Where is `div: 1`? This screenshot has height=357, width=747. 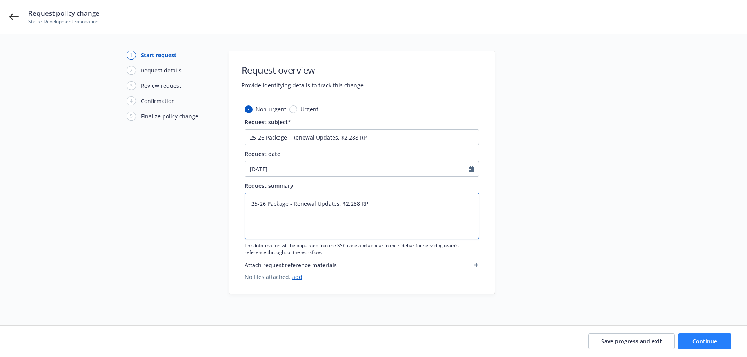 div: 1 is located at coordinates (131, 55).